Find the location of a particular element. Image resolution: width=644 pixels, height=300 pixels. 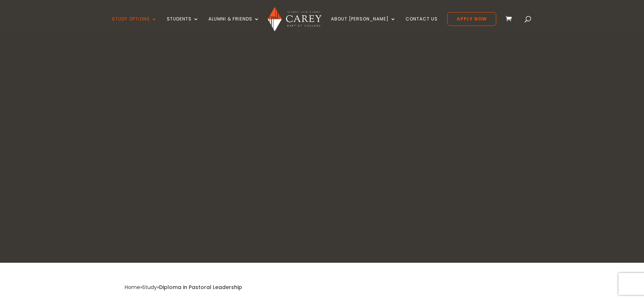

a: Alumni & Friends is located at coordinates (234, 25).